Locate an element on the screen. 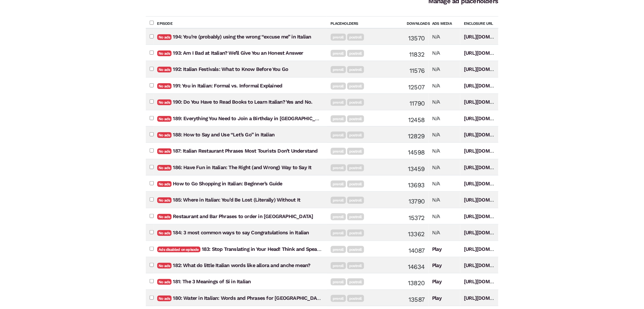 The width and height of the screenshot is (644, 309). a: 192: Italian Festivals: What to Know Before You Go is located at coordinates (231, 69).